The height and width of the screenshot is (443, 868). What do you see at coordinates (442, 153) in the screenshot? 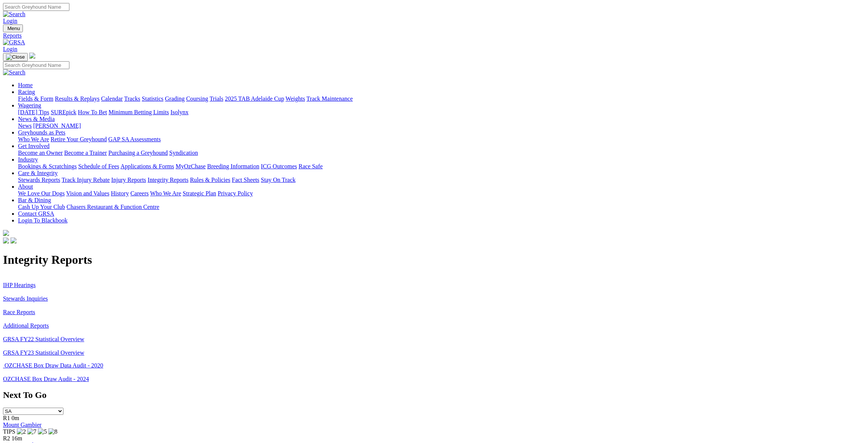
I see `div: Get Involved` at bounding box center [442, 153].